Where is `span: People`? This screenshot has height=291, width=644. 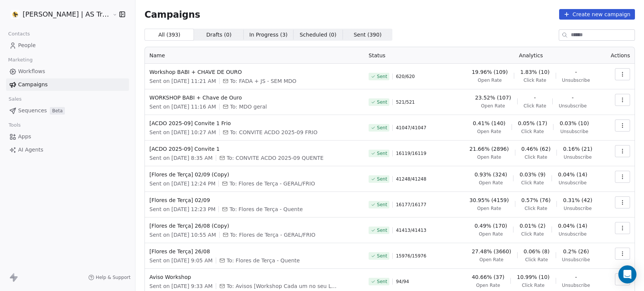 span: People is located at coordinates (27, 46).